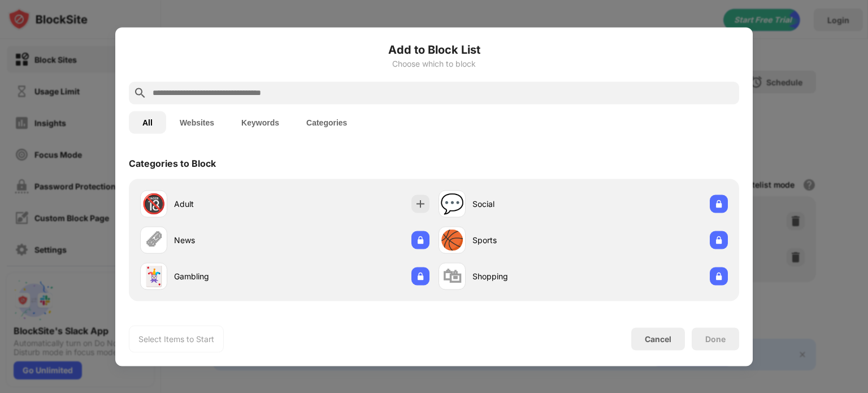  Describe the element at coordinates (716, 339) in the screenshot. I see `div: Done` at that location.